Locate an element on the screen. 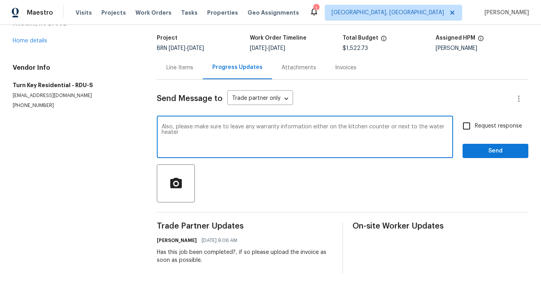  span: Send is located at coordinates (496, 151).